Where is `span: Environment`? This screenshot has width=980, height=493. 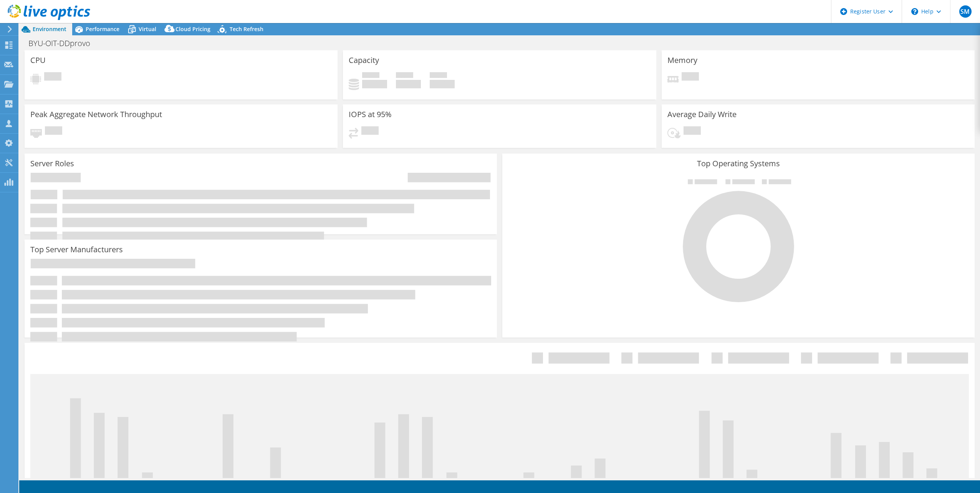 span: Environment is located at coordinates (49, 28).